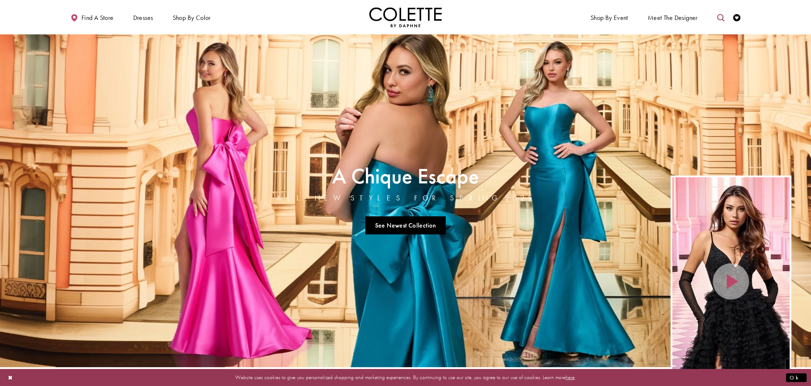 The width and height of the screenshot is (811, 386). I want to click on a: Toggle search, so click(721, 17).